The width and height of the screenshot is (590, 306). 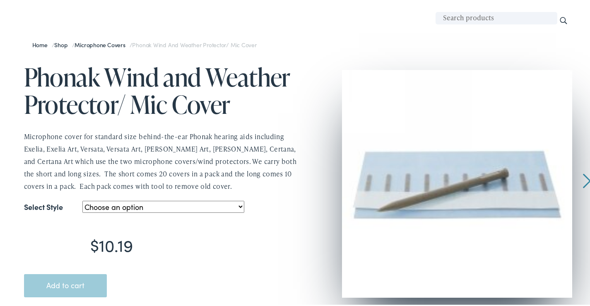 What do you see at coordinates (43, 205) in the screenshot?
I see `label: Select Style` at bounding box center [43, 205].